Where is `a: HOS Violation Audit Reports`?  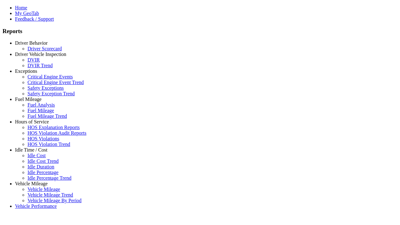
a: HOS Violation Audit Reports is located at coordinates (57, 133).